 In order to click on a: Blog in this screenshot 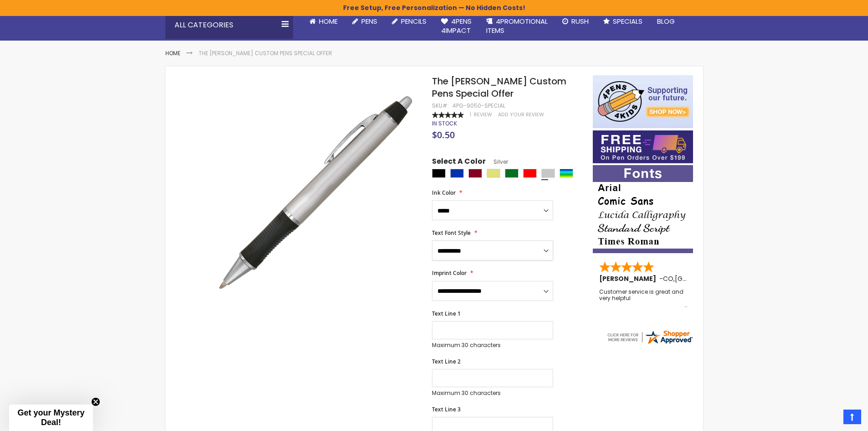, I will do `click(665, 22)`.